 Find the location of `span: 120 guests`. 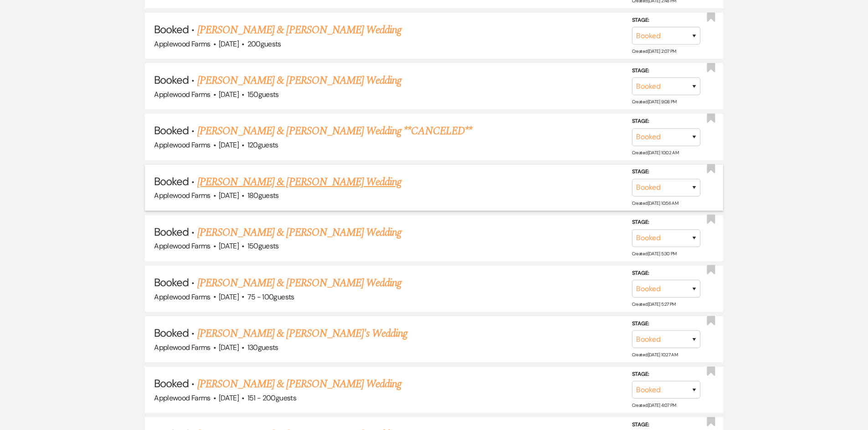

span: 120 guests is located at coordinates (263, 145).